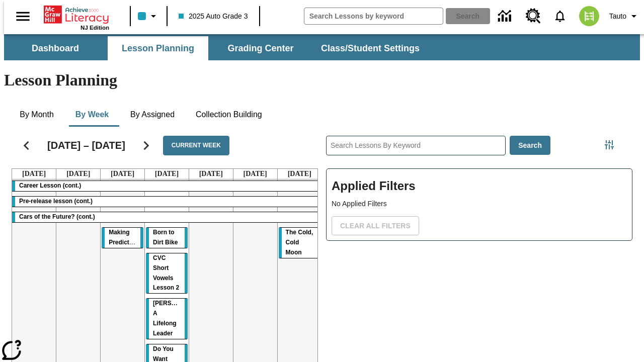  Describe the element at coordinates (146, 145) in the screenshot. I see `button: Next` at that location.